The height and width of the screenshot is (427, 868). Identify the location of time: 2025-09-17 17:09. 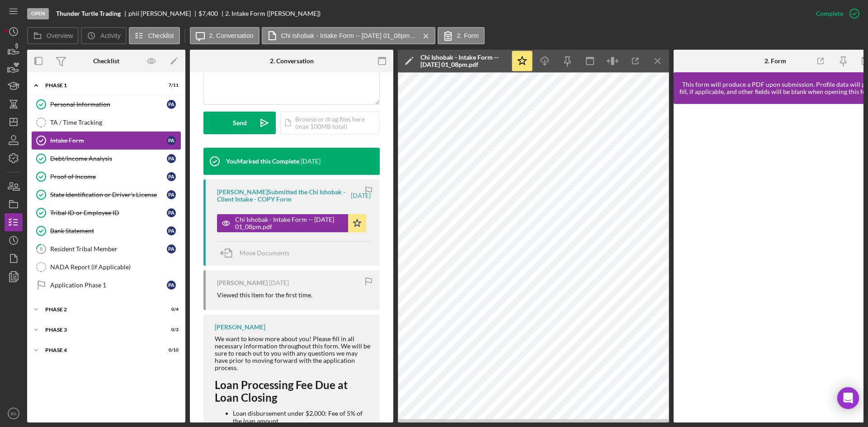
(361, 196).